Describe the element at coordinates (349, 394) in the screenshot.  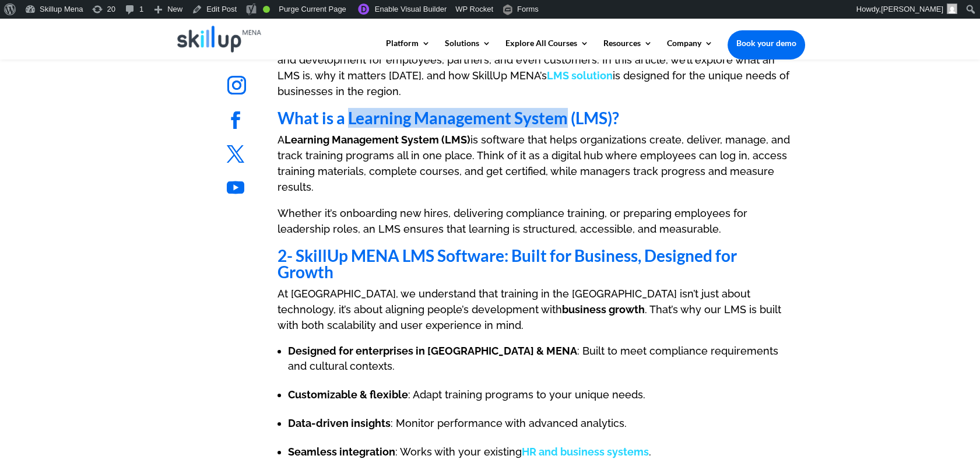
I see `span: Customizable & flexible` at that location.